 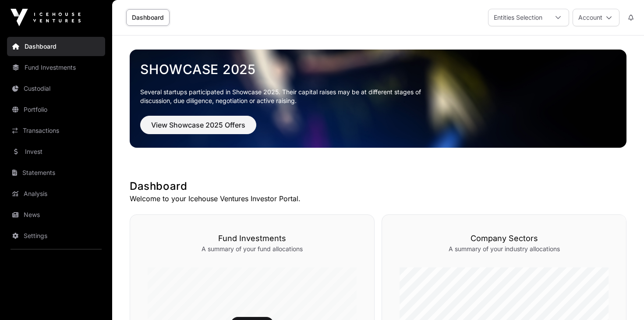 I want to click on a: Invest, so click(x=56, y=152).